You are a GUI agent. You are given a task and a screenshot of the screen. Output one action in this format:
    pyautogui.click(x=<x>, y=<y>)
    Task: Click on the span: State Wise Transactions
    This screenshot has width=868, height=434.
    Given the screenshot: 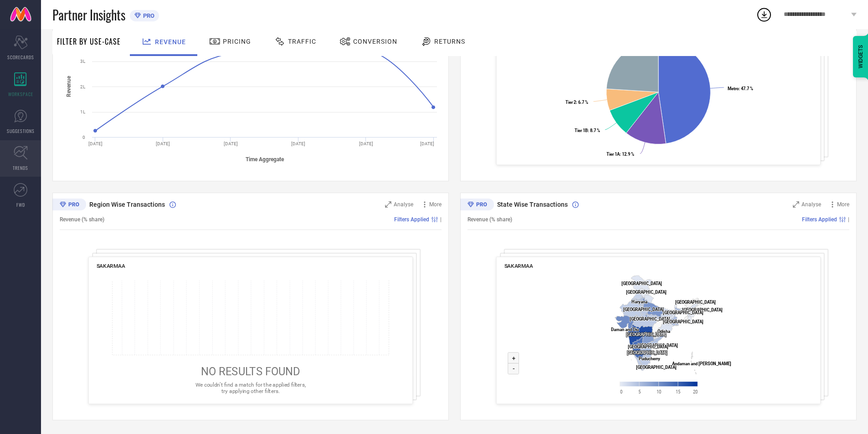 What is the action you would take?
    pyautogui.click(x=532, y=204)
    